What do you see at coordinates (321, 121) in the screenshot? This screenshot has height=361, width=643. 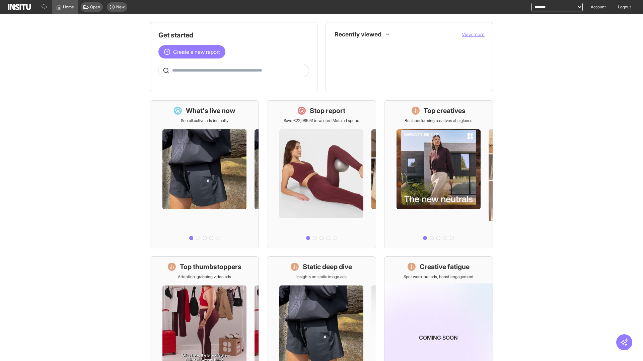 I see `p: Save £22,985.51 in wasted Meta ad spend` at bounding box center [321, 121].